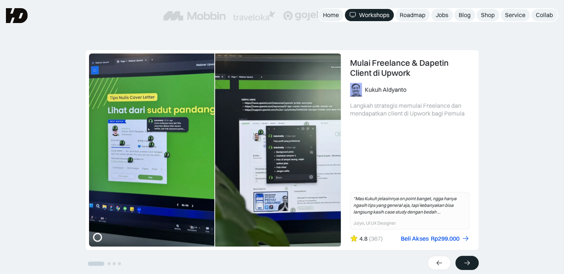  Describe the element at coordinates (465, 15) in the screenshot. I see `a: Blog` at that location.